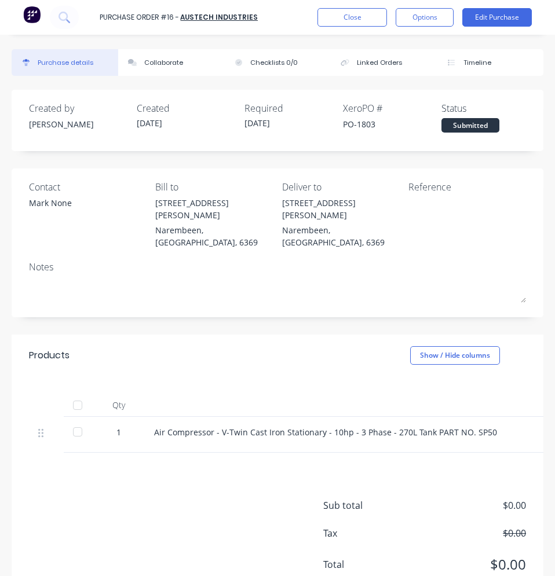 This screenshot has height=576, width=555. I want to click on div: Notes, so click(277, 267).